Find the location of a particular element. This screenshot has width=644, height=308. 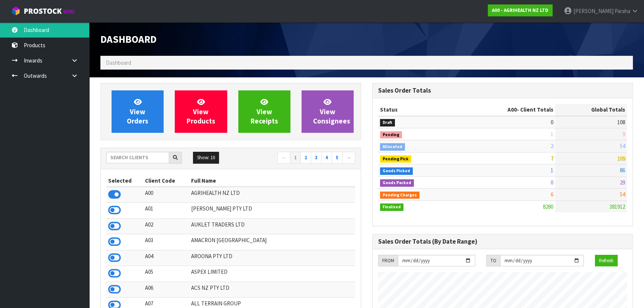

th: Client Code is located at coordinates (166, 181).